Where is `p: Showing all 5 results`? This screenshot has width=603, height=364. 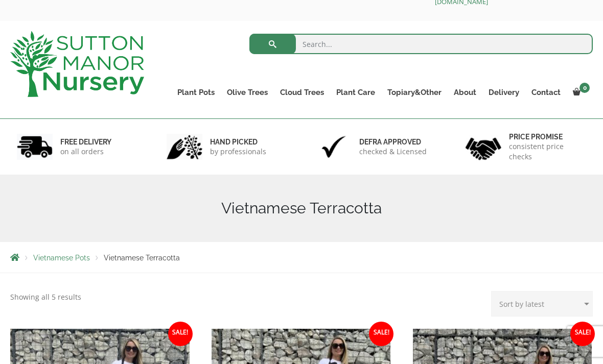 p: Showing all 5 results is located at coordinates (45, 297).